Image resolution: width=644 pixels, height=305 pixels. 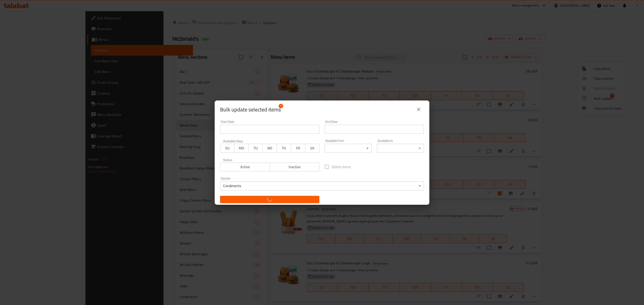 I want to click on span: Delete items, so click(x=341, y=167).